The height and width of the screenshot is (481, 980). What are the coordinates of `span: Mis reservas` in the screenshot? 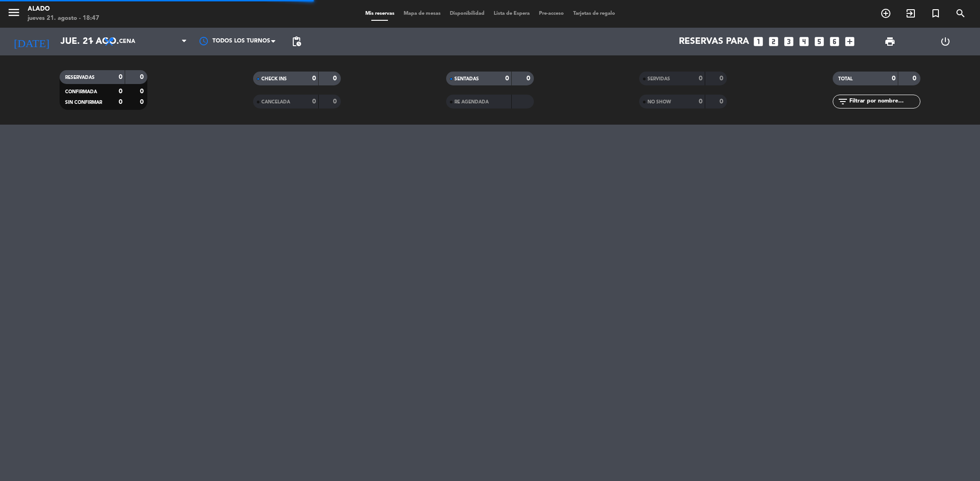 It's located at (379, 14).